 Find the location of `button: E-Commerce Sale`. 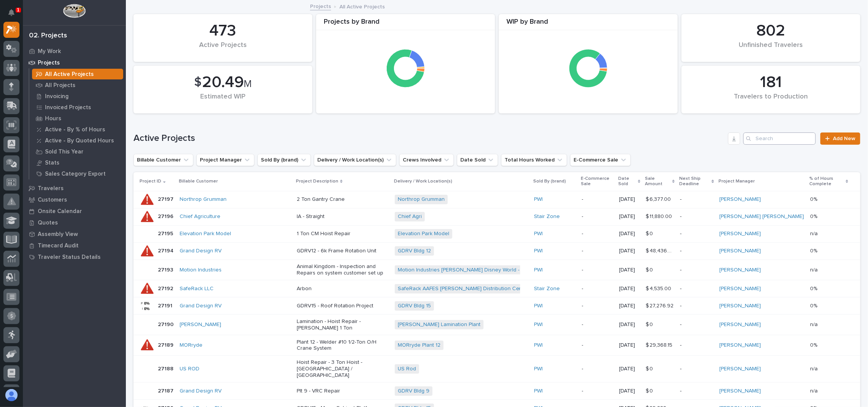

button: E-Commerce Sale is located at coordinates (600, 159).